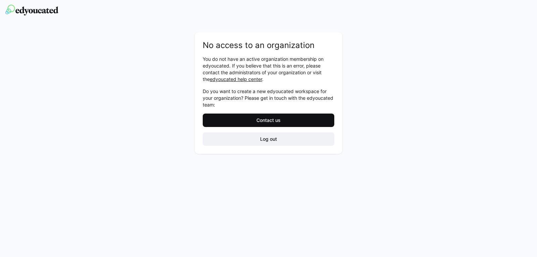 Image resolution: width=537 pixels, height=257 pixels. I want to click on p: Do you want to create a new edyoucated workspace for your organization? Please get in touch with ..., so click(269, 98).